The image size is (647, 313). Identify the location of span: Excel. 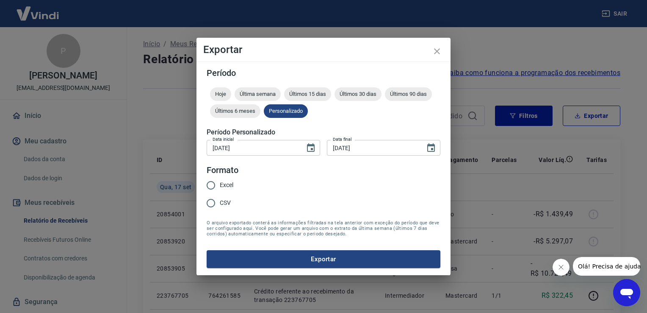
(227, 185).